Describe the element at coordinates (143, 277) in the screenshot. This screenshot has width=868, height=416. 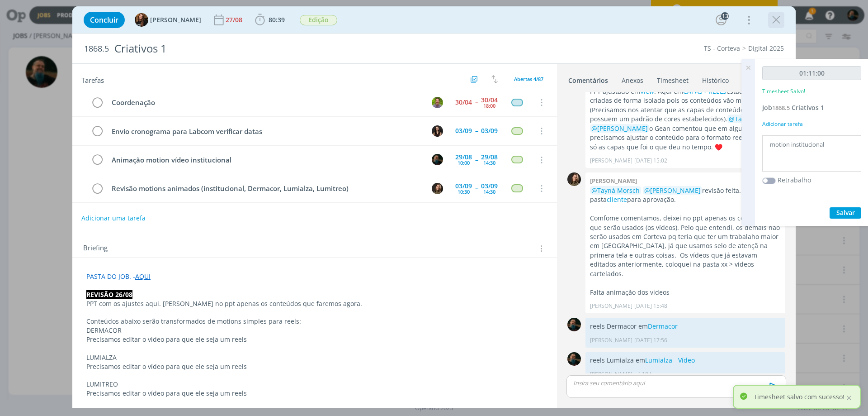
I see `a: AQUI` at that location.